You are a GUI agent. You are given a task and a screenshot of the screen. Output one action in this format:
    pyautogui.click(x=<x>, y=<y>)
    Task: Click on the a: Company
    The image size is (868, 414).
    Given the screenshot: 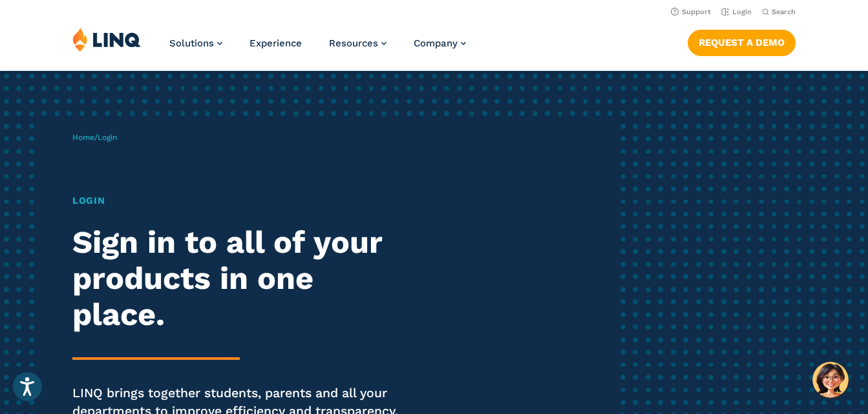 What is the action you would take?
    pyautogui.click(x=439, y=43)
    